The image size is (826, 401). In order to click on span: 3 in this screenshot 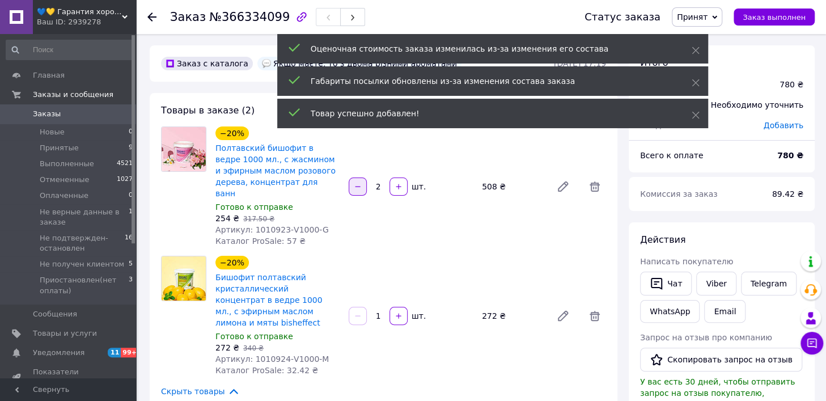, I will do `click(130, 285)`.